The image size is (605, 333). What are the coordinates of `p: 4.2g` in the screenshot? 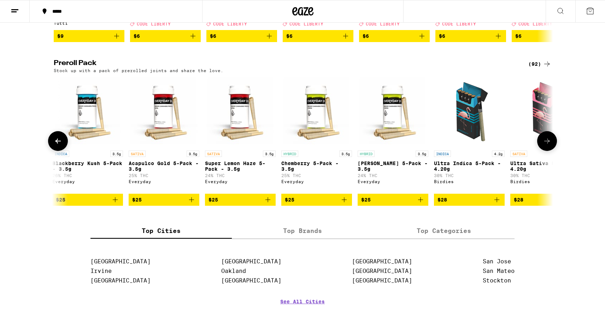 It's located at (498, 154).